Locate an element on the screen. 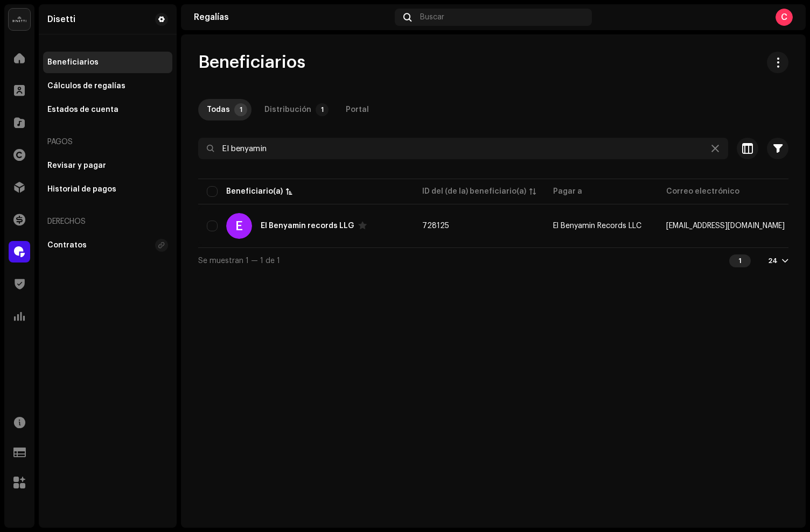  div: ID del (de la) beneficiario(a) is located at coordinates (474, 191).